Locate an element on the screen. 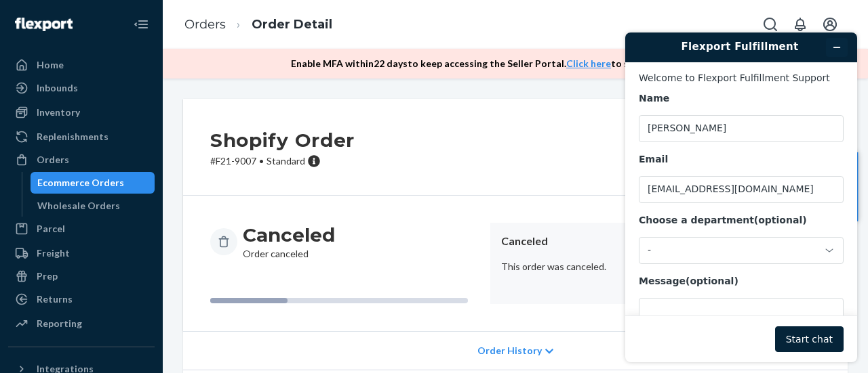  div: Order canceled is located at coordinates (289, 242).